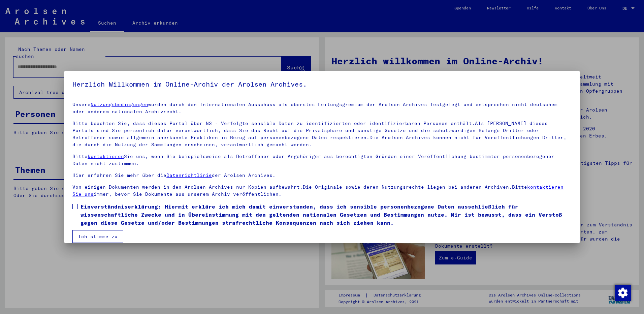 This screenshot has height=314, width=644. Describe the element at coordinates (106, 156) in the screenshot. I see `a: kontaktieren` at that location.